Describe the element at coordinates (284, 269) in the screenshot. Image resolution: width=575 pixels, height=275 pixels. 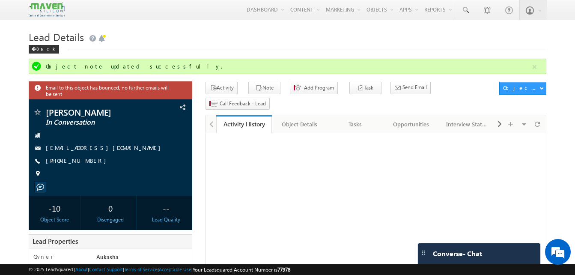
I see `span: 77978` at that location.